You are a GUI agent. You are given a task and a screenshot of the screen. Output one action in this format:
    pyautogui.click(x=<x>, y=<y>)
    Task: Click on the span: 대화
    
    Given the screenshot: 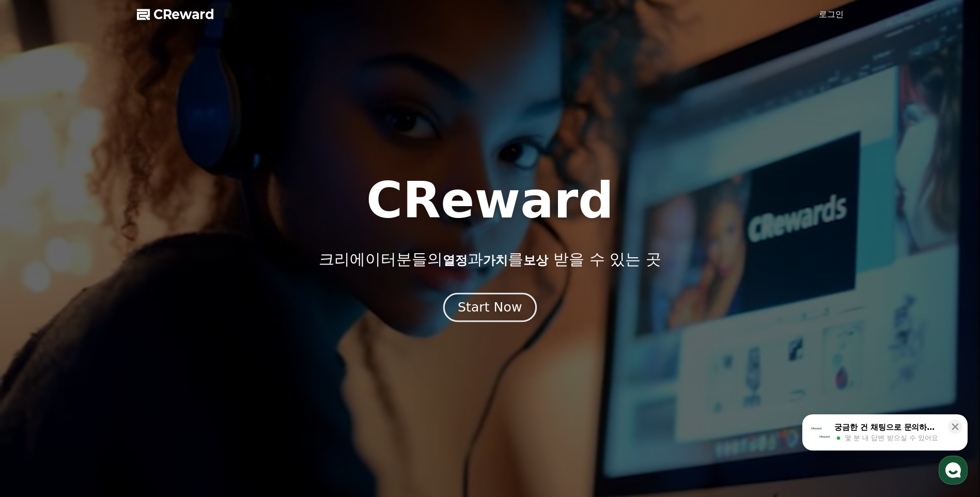 What is the action you would take?
    pyautogui.click(x=101, y=348)
    